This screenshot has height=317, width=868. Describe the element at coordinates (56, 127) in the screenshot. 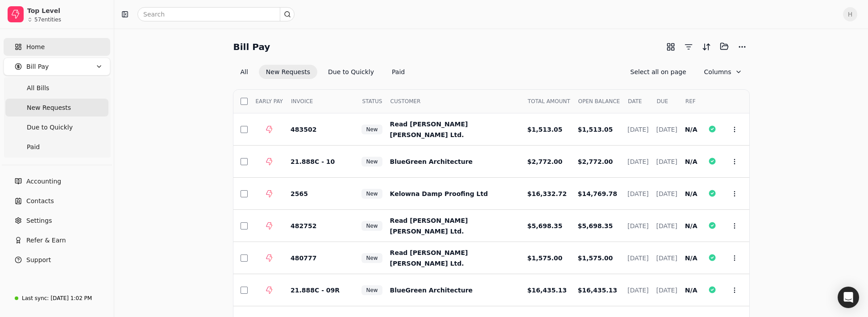

I see `a: Due to Quickly` at that location.